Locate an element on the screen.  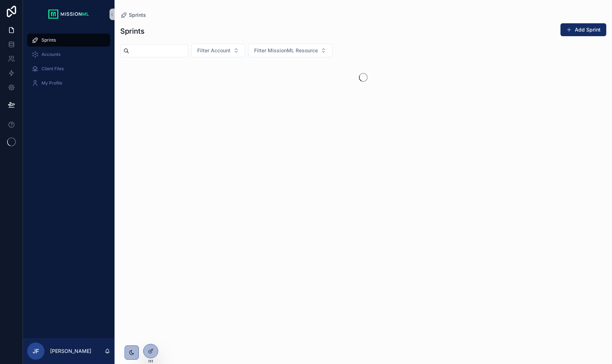
span: Filter MissionML Resource is located at coordinates (286, 51).